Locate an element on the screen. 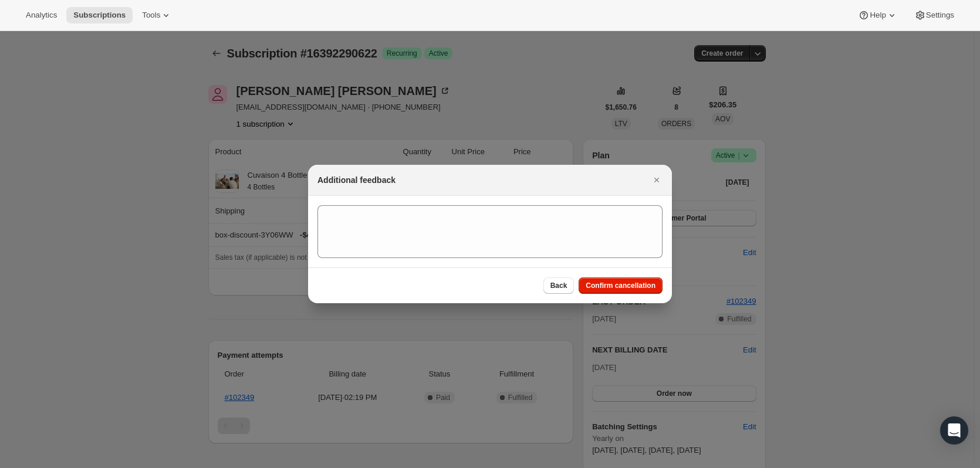  span: Settings is located at coordinates (940, 15).